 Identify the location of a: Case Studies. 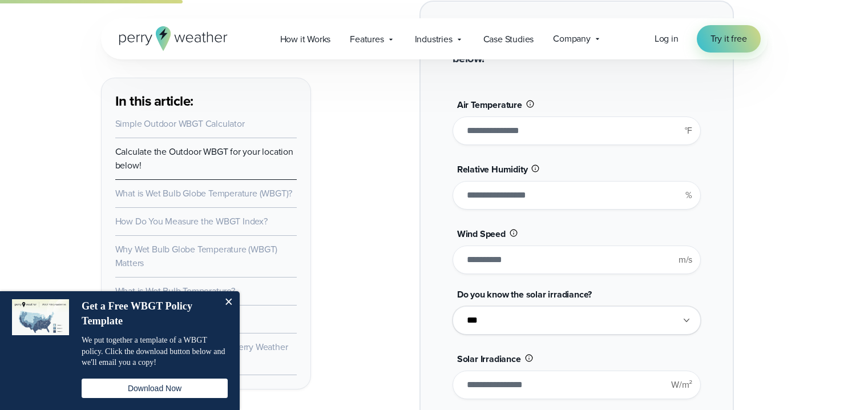
(509, 39).